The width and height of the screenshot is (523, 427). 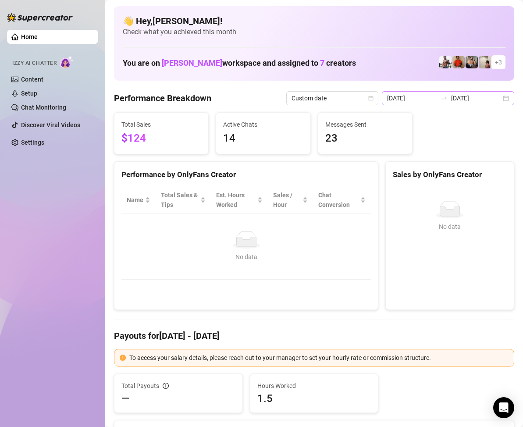 I want to click on div: Open Intercom Messenger, so click(x=503, y=407).